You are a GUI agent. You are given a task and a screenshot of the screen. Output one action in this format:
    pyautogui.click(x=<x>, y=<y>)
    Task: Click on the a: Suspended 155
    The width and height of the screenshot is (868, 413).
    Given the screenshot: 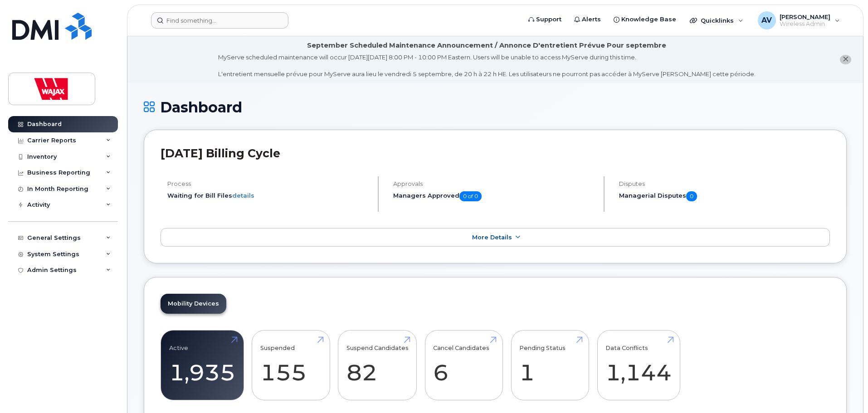 What is the action you would take?
    pyautogui.click(x=290, y=366)
    